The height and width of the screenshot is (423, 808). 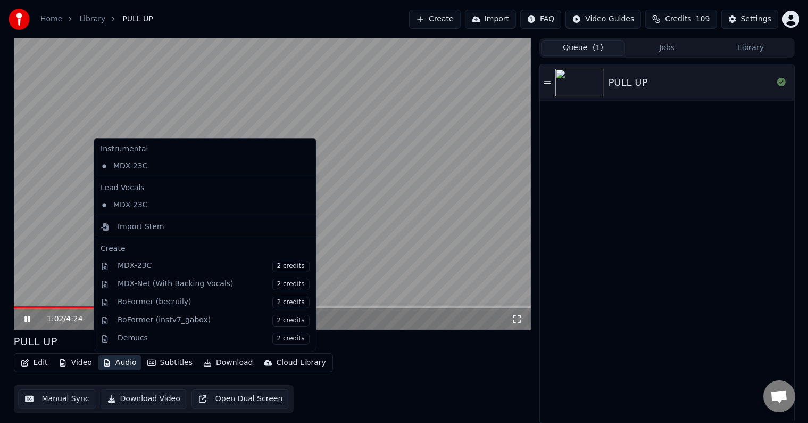 I want to click on div: Demucs, so click(x=213, y=338).